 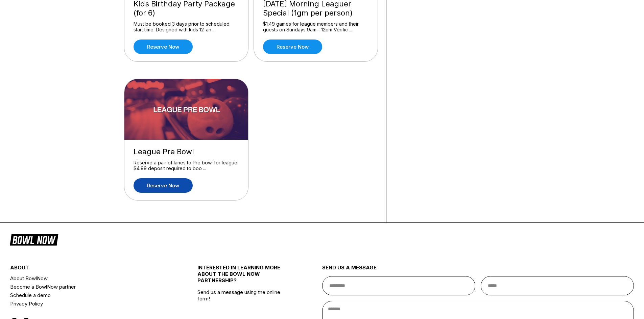 What do you see at coordinates (88, 295) in the screenshot?
I see `a: Schedule a demo` at bounding box center [88, 295].